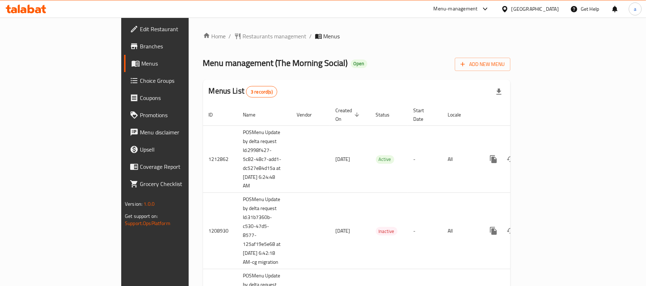 This screenshot has height=286, width=646. I want to click on span: Menu disclaimer, so click(181, 132).